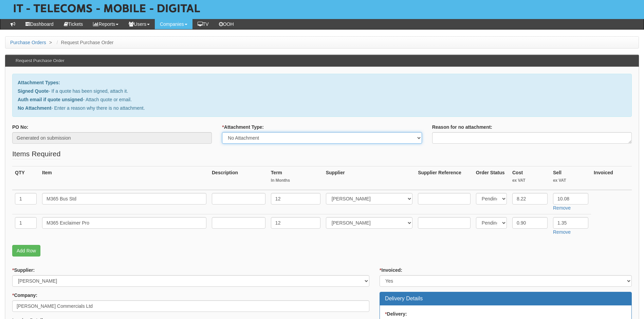 The height and width of the screenshot is (319, 644). What do you see at coordinates (39, 24) in the screenshot?
I see `a: Dashboard` at bounding box center [39, 24].